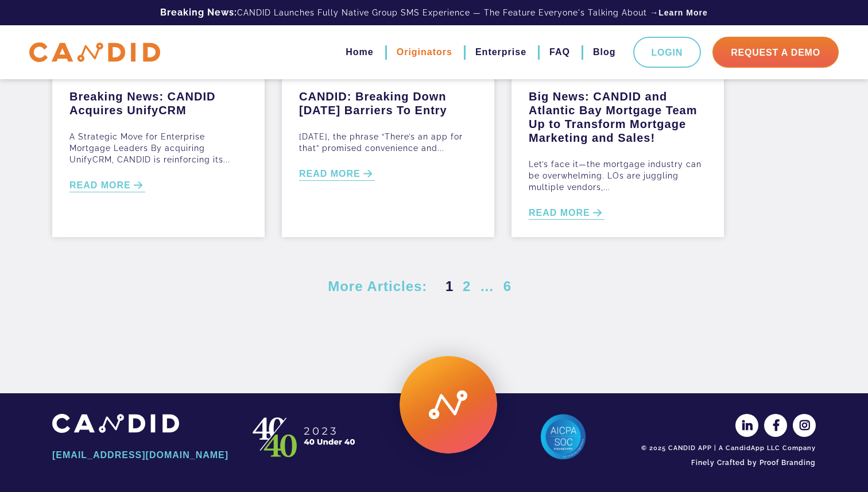  I want to click on a: Next, so click(532, 287).